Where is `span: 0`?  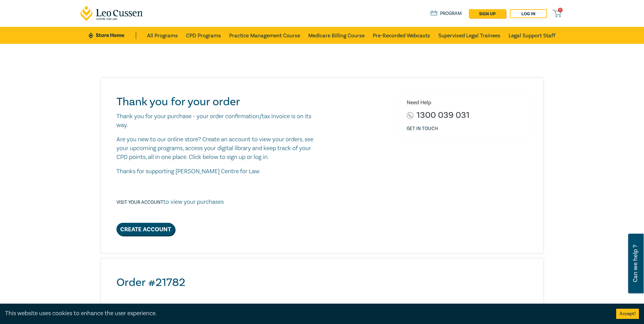 span: 0 is located at coordinates (560, 10).